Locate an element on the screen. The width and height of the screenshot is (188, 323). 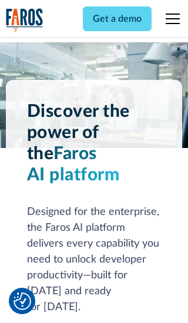
div: menu is located at coordinates (171, 19).